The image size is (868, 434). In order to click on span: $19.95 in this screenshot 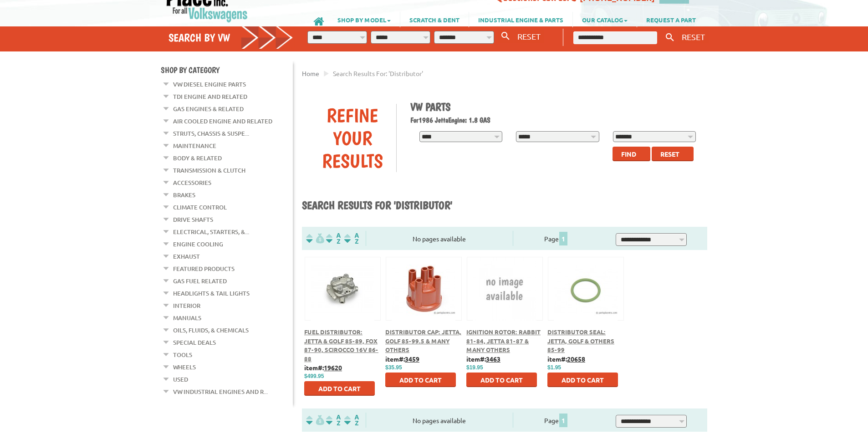, I will do `click(474, 368)`.